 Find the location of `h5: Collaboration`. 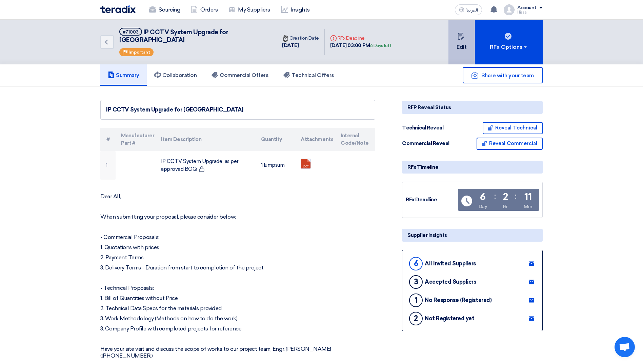

h5: Collaboration is located at coordinates (176, 75).